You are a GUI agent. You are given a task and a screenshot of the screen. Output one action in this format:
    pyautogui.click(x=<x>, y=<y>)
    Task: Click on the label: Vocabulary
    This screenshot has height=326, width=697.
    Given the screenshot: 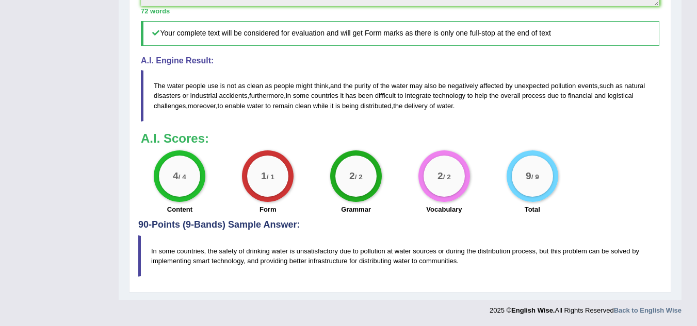 What is the action you would take?
    pyautogui.click(x=444, y=209)
    